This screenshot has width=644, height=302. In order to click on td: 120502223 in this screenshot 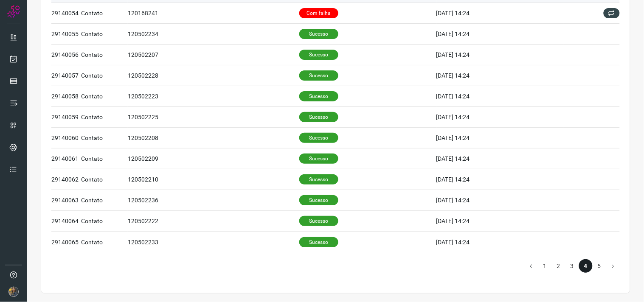, I will do `click(213, 96)`.